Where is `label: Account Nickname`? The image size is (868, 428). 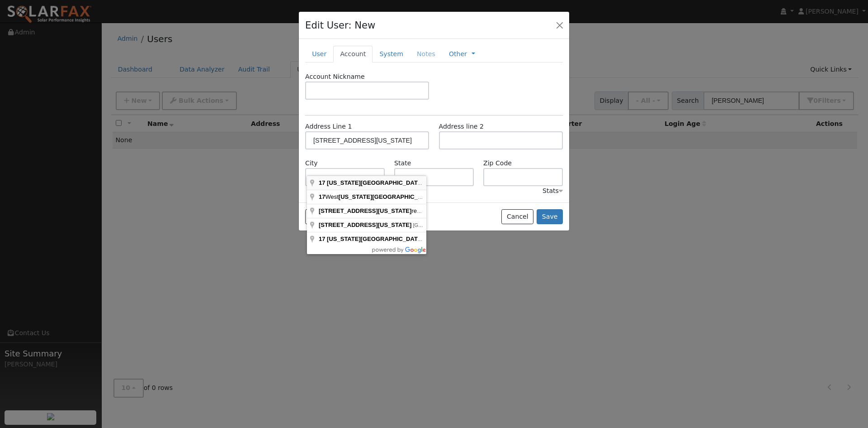
label: Account Nickname is located at coordinates (335, 76).